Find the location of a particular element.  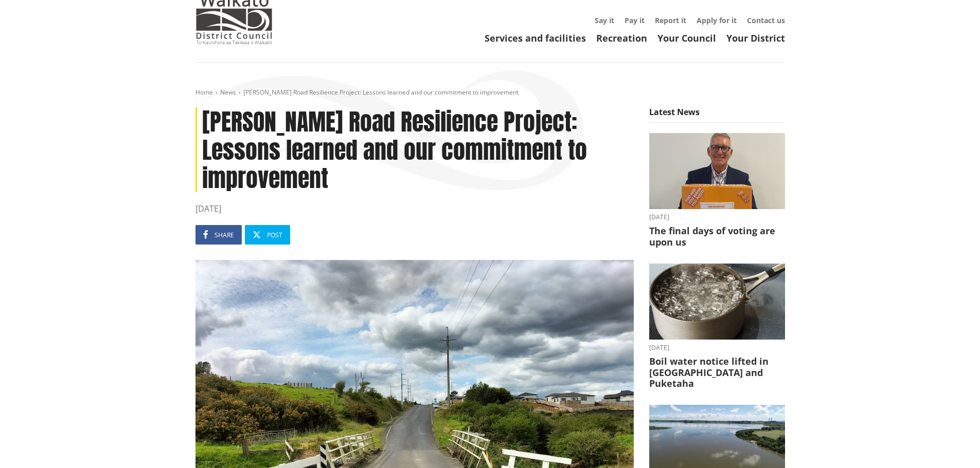

a: Your District is located at coordinates (756, 38).